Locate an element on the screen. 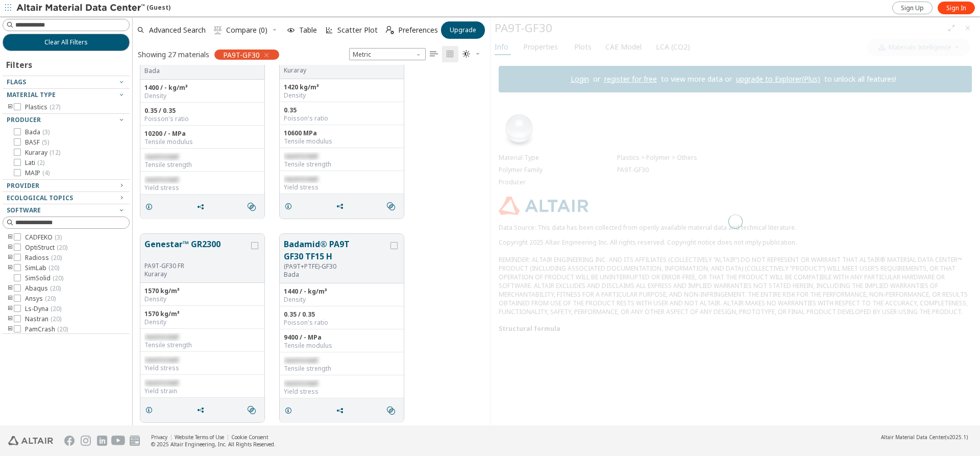 This screenshot has height=456, width=980. div: Poisson's ratio is located at coordinates (342, 119).